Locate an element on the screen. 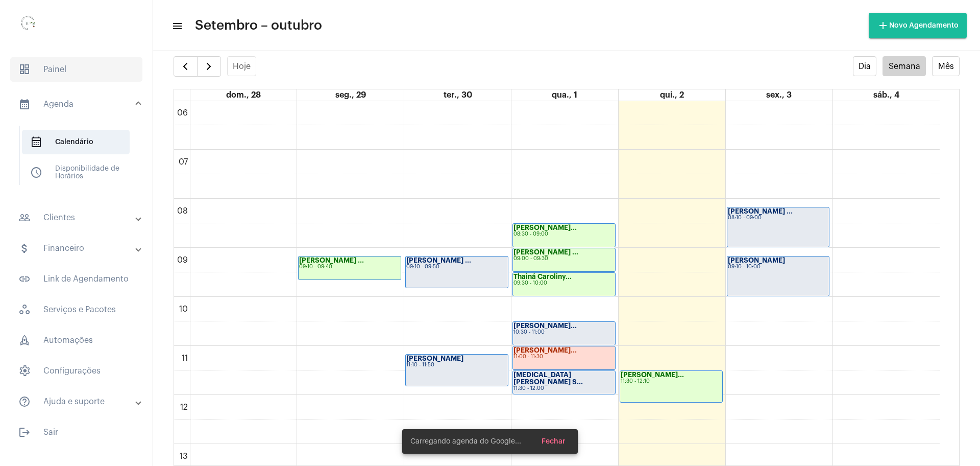  div: 11:10 - 11:50 is located at coordinates (457, 365).